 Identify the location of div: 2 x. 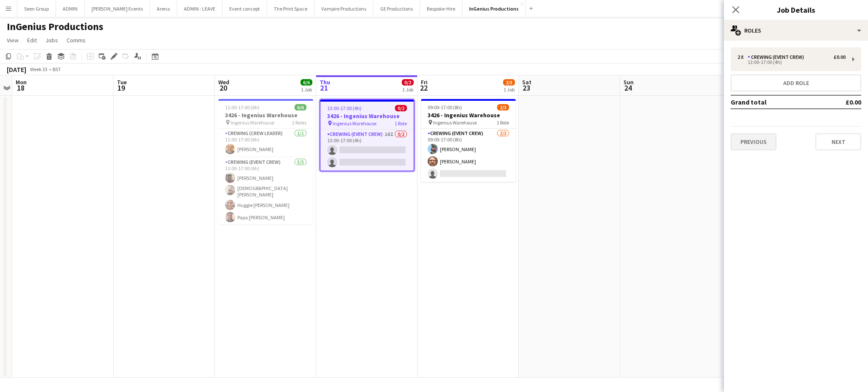
(743, 57).